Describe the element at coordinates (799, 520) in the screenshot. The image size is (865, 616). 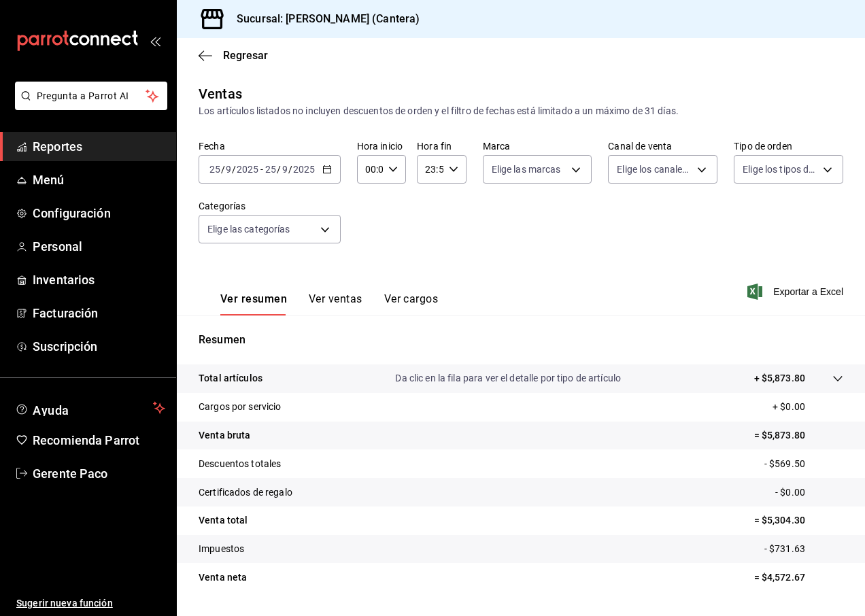
I see `p: = $5,304.30` at that location.